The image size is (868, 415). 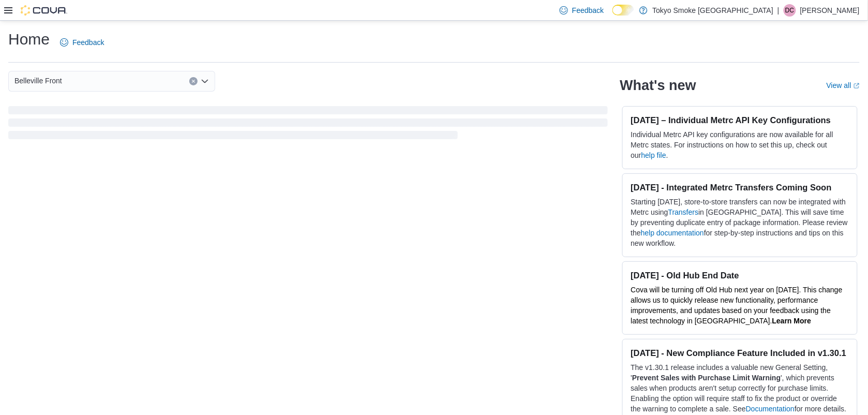 What do you see at coordinates (658, 85) in the screenshot?
I see `h2: What's new` at bounding box center [658, 85].